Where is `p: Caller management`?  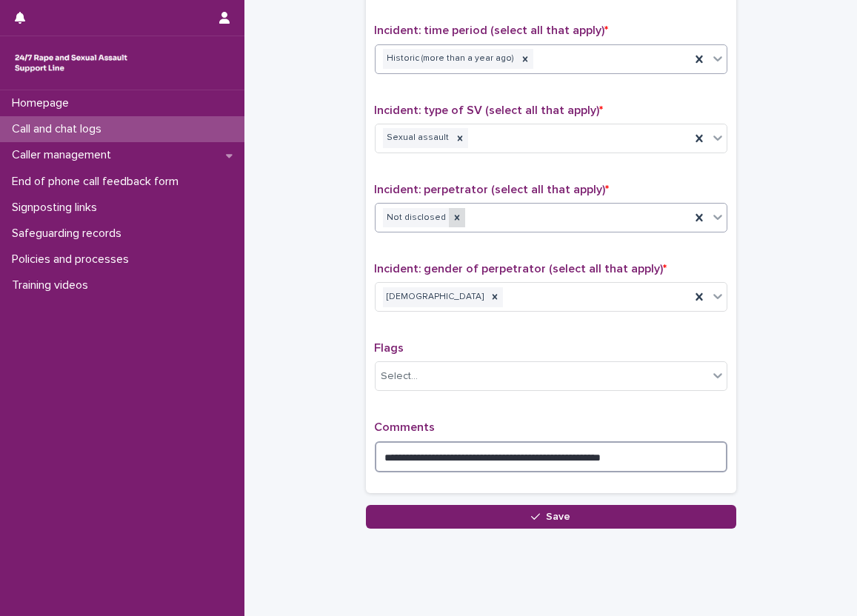 p: Caller management is located at coordinates (64, 155).